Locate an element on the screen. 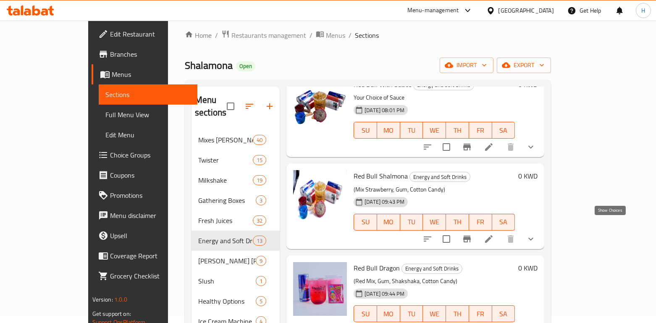 The image size is (656, 323). span: Gathering Boxes is located at coordinates (227, 200).